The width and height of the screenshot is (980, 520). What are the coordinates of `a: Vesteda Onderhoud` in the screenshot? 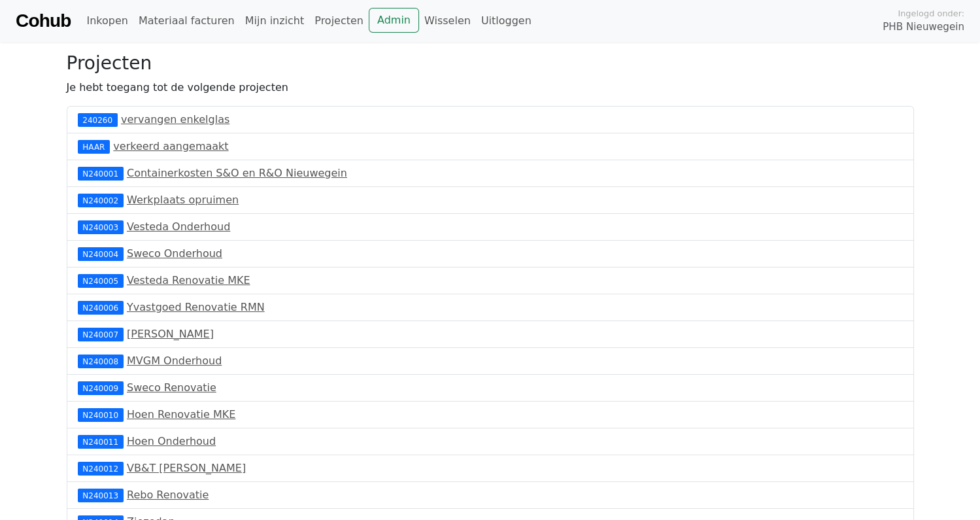 It's located at (179, 226).